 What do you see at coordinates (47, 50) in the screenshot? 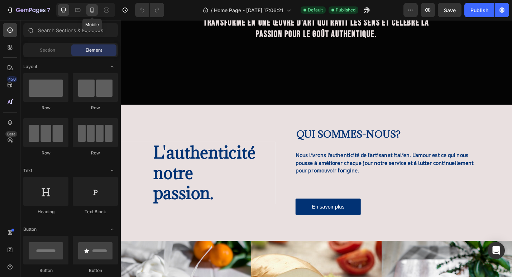
I see `span: Section` at bounding box center [47, 50].